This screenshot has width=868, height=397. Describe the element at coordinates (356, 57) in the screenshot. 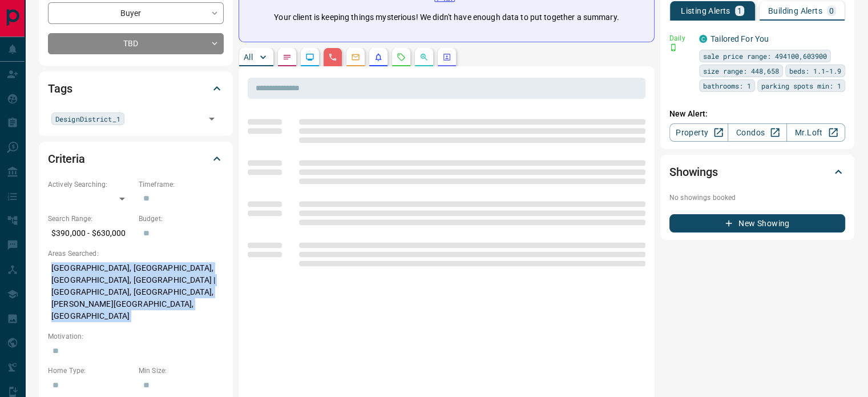

I see `svg: Emails` at that location.